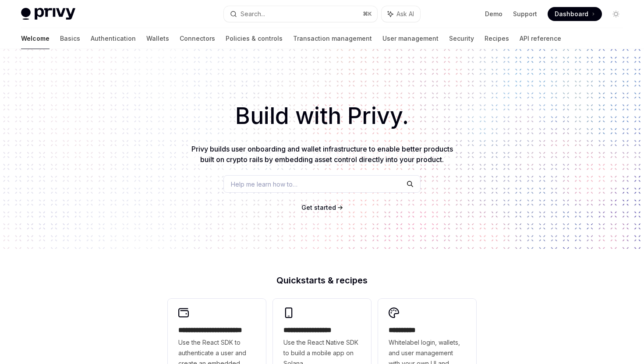 Image resolution: width=644 pixels, height=364 pixels. I want to click on button: Search...⌘K, so click(300, 14).